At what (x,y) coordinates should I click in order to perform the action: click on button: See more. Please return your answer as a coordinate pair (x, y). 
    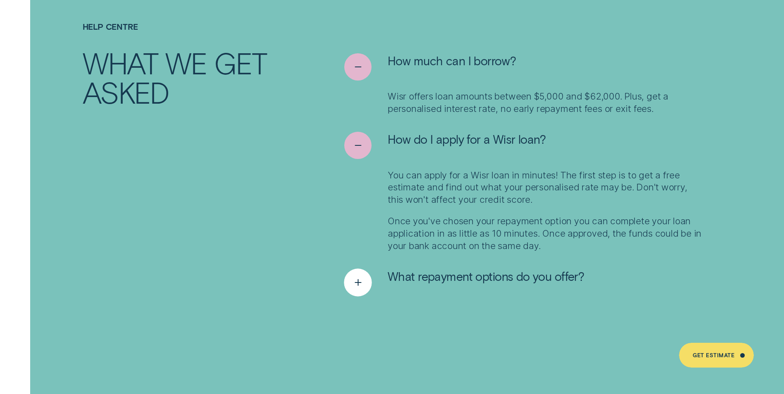
    Looking at the image, I should click on (464, 283).